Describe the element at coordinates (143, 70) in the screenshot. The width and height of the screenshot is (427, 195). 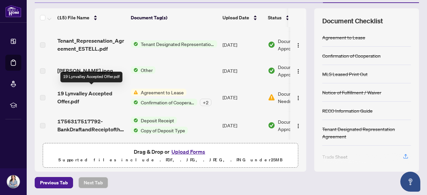
I see `button: Status IconOther` at that location.